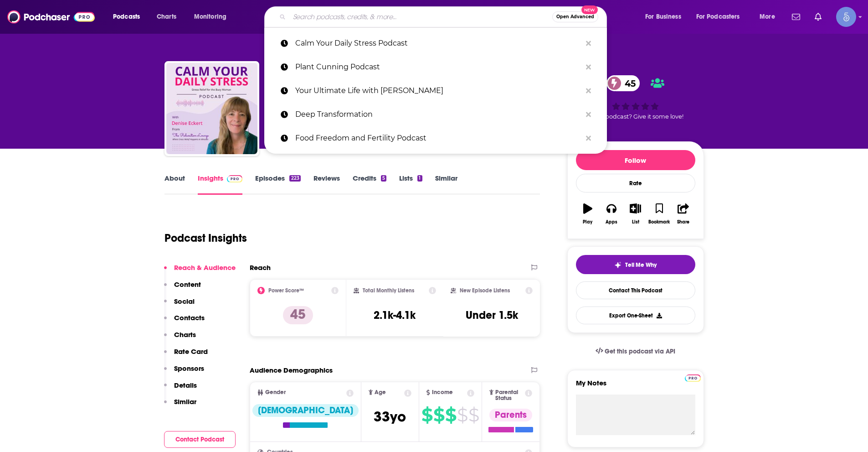  What do you see at coordinates (623, 83) in the screenshot?
I see `a: 45` at bounding box center [623, 83].